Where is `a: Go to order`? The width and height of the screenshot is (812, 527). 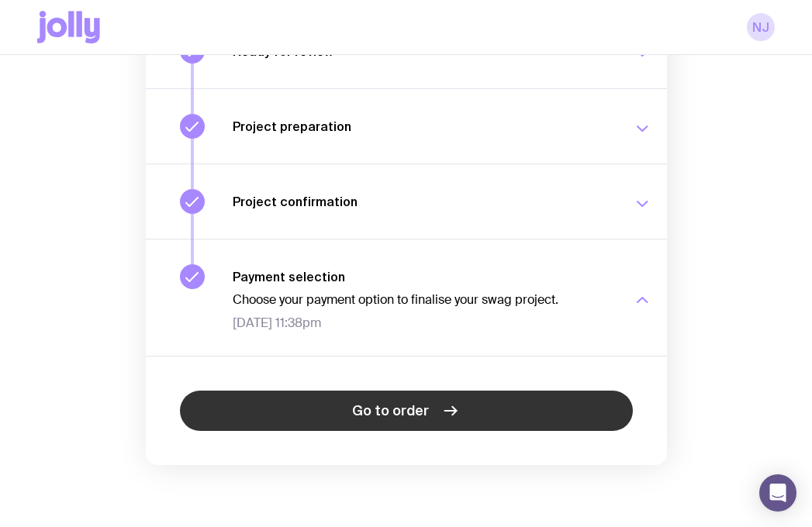
a: Go to order is located at coordinates (406, 411).